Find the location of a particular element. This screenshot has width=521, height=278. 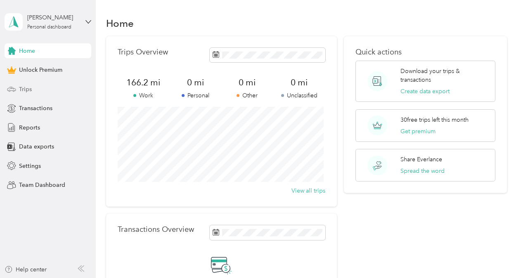

p: Quick actions is located at coordinates (425, 52).